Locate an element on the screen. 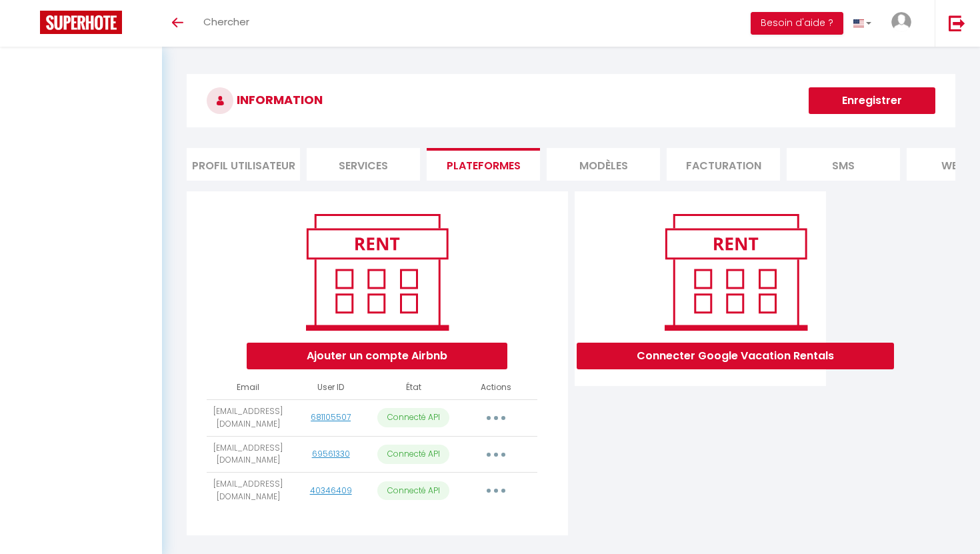 The image size is (980, 554). th: User ID is located at coordinates (331, 387).